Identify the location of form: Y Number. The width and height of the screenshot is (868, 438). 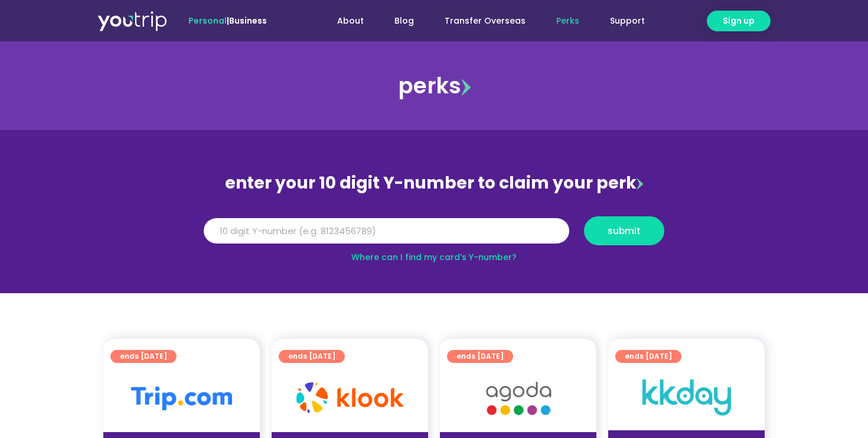
(434, 235).